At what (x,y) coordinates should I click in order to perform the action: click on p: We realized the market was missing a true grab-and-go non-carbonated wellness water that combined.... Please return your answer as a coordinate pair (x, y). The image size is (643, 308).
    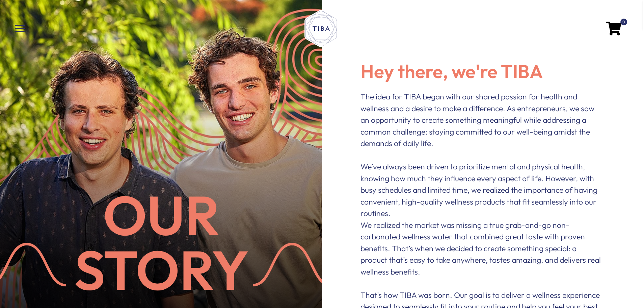
    Looking at the image, I should click on (483, 248).